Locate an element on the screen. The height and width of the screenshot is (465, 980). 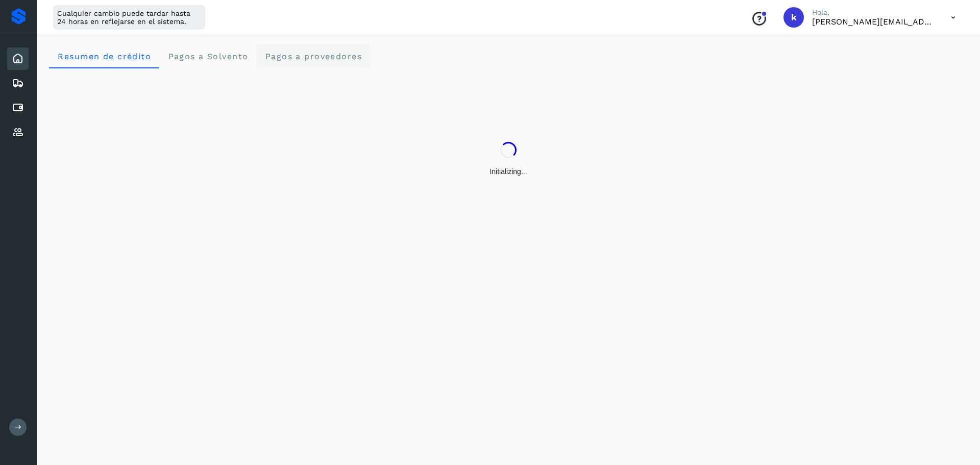
p: karen.saucedo@53cargo.com is located at coordinates (873, 21).